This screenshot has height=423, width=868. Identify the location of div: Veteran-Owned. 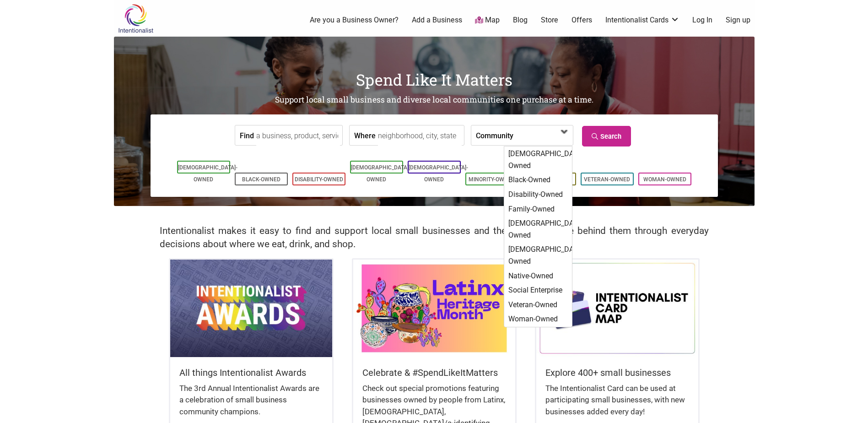
(538, 304).